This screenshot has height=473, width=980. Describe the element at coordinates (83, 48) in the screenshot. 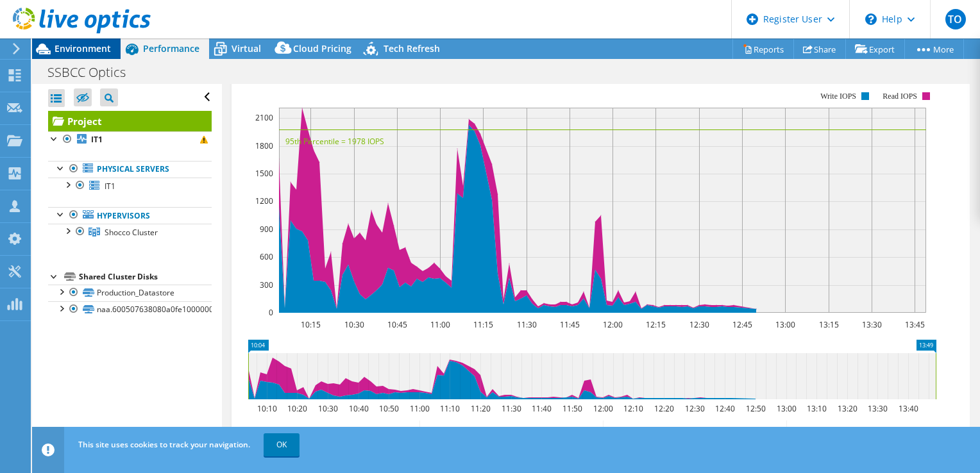

I see `span: Environment` at that location.